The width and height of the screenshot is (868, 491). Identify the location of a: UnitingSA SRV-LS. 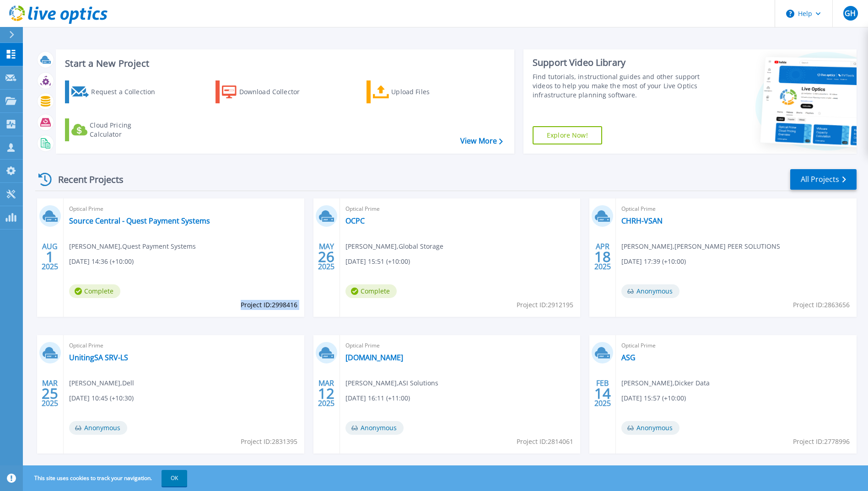
(98, 358).